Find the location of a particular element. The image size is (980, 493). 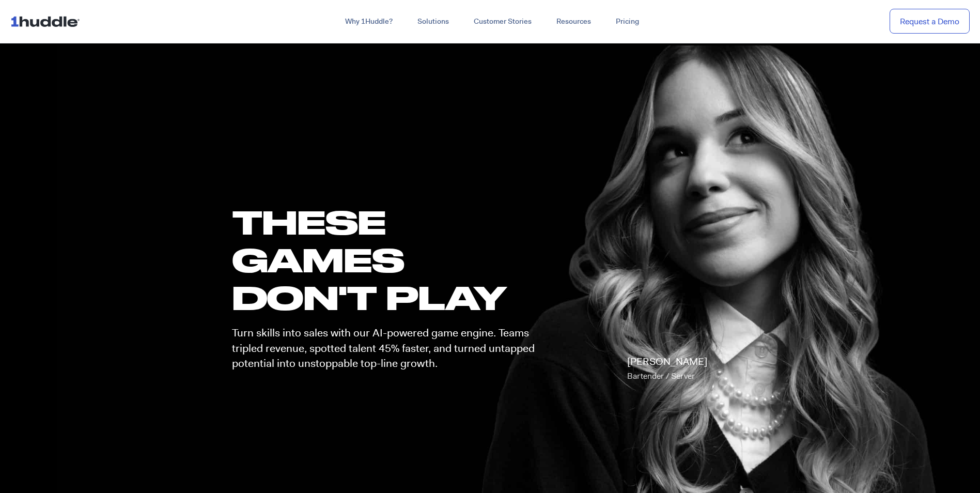

p: Turn skills into sales with our AI-powered game engine. Teams tripled revenue, spotted talent 45%... is located at coordinates (388, 348).